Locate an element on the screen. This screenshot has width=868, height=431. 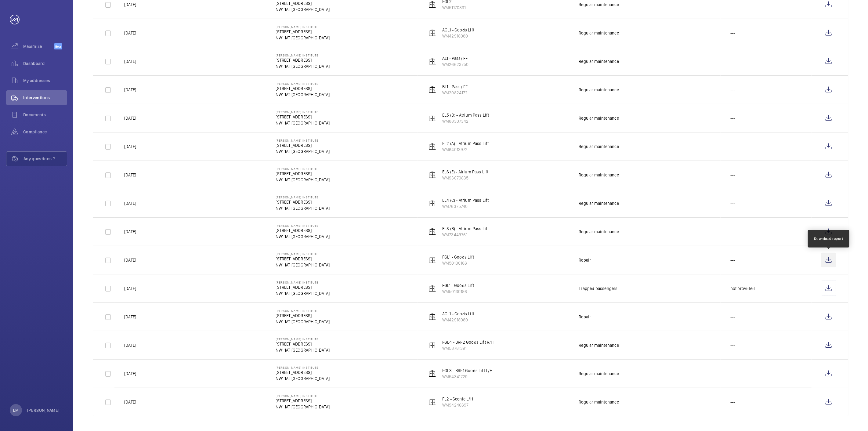
p: LM is located at coordinates (16, 410).